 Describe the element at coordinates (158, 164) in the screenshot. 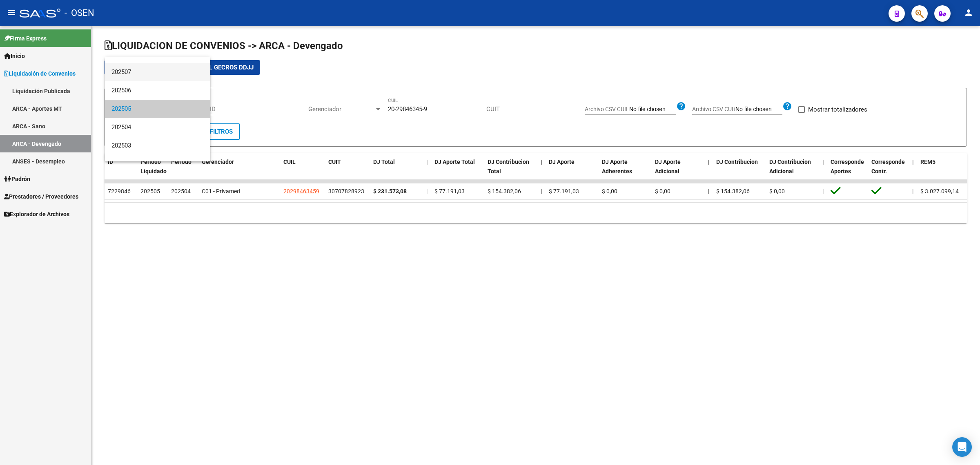

I see `span: 202502` at that location.